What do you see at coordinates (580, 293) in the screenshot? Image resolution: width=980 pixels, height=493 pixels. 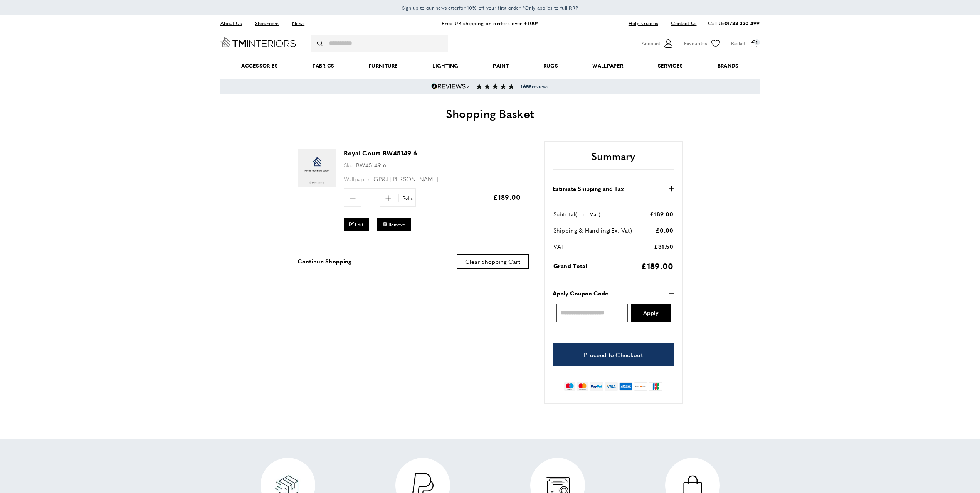 I see `strong: Apply Coupon Code` at bounding box center [580, 293].